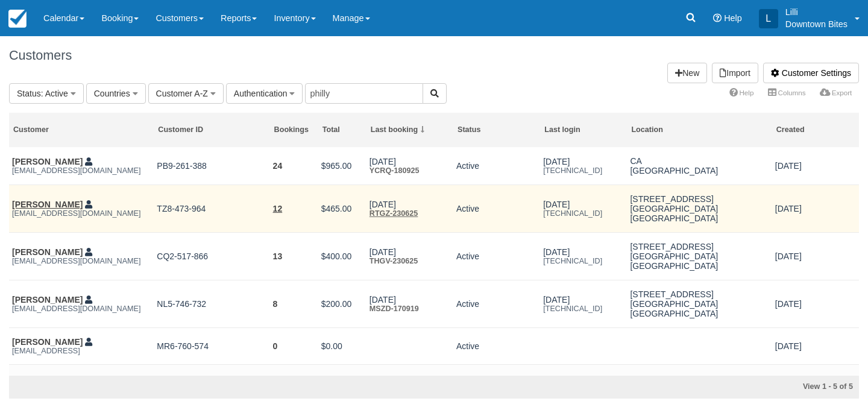  What do you see at coordinates (112, 94) in the screenshot?
I see `span: Countries` at bounding box center [112, 94].